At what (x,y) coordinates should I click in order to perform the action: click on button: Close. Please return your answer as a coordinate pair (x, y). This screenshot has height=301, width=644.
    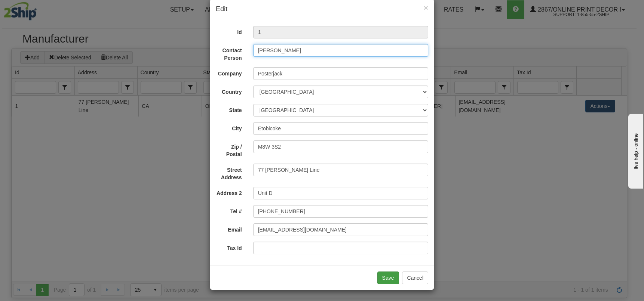
    Looking at the image, I should click on (426, 8).